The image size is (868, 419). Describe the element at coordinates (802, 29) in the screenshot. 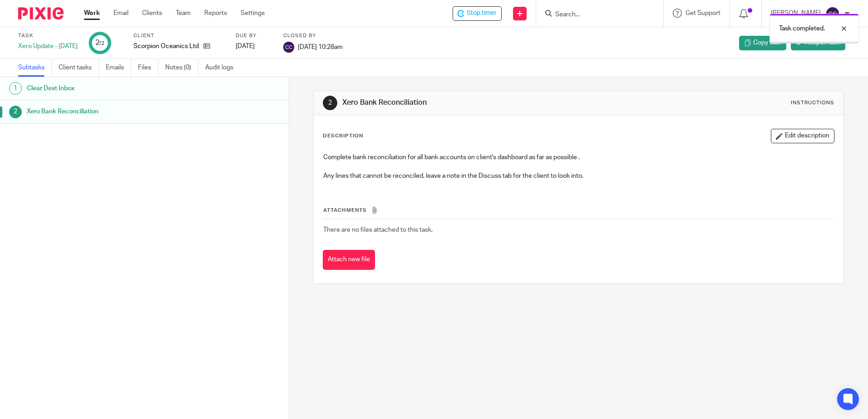

I see `p: Task completed.` at that location.